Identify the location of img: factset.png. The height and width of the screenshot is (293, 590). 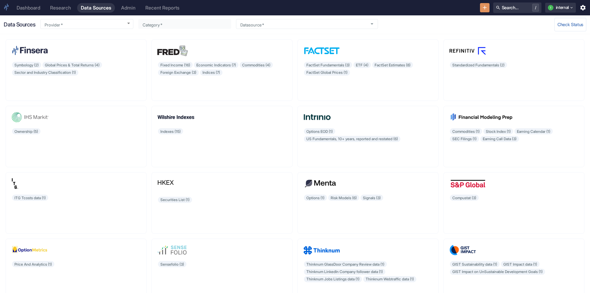
(322, 51).